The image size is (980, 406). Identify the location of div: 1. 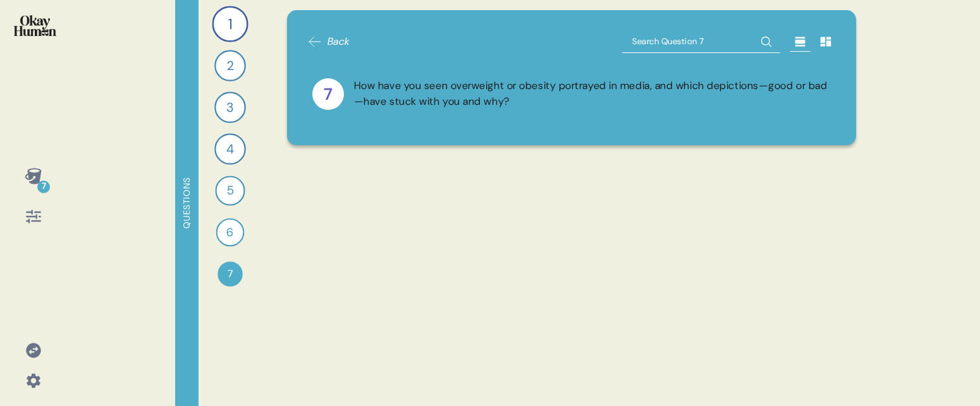
(230, 24).